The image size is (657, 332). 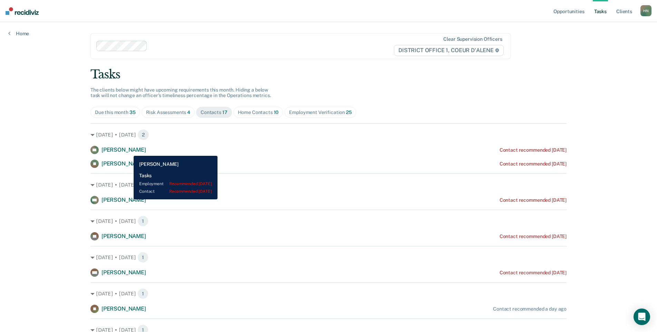 I want to click on div: Tasks, so click(x=329, y=74).